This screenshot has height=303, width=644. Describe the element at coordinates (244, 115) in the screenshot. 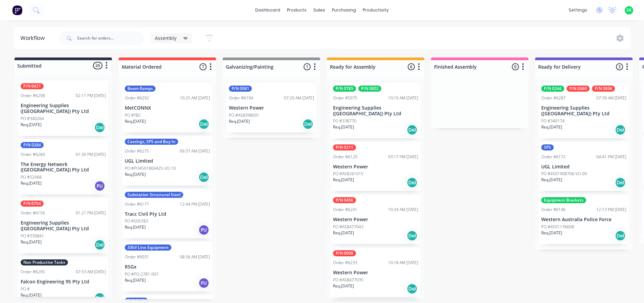

I see `p: PO #A58398001` at that location.